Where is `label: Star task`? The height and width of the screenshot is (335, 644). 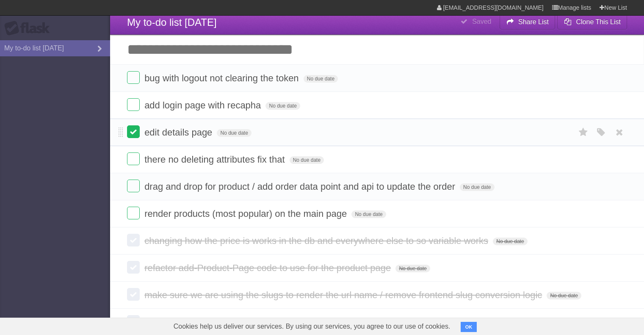 label: Star task is located at coordinates (583, 132).